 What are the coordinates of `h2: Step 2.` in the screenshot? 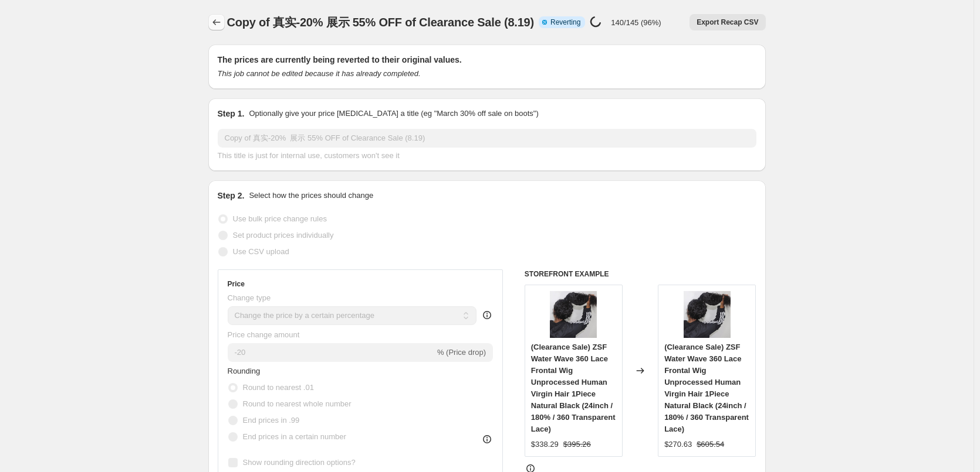 It's located at (231, 196).